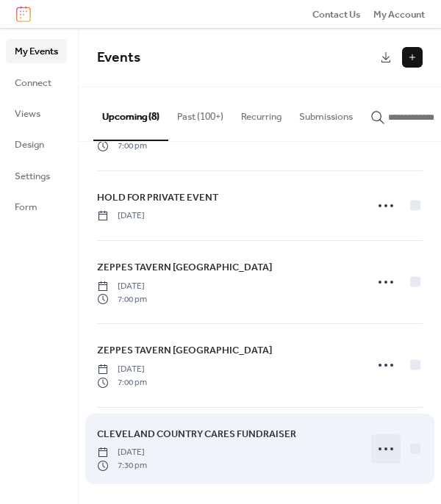 The height and width of the screenshot is (504, 441). I want to click on a: Connect, so click(36, 82).